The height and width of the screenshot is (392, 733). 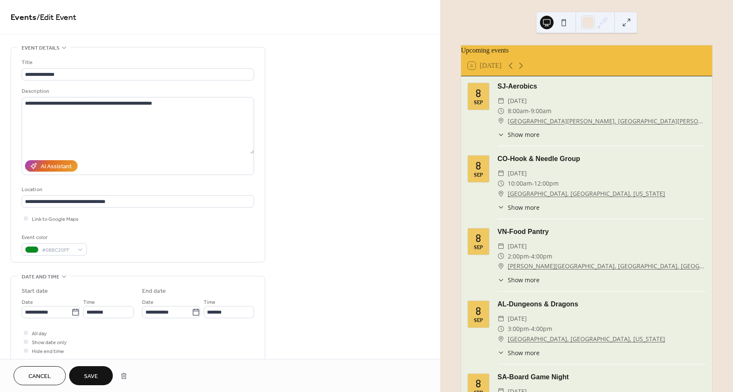 What do you see at coordinates (137, 190) in the screenshot?
I see `div: Location` at bounding box center [137, 190].